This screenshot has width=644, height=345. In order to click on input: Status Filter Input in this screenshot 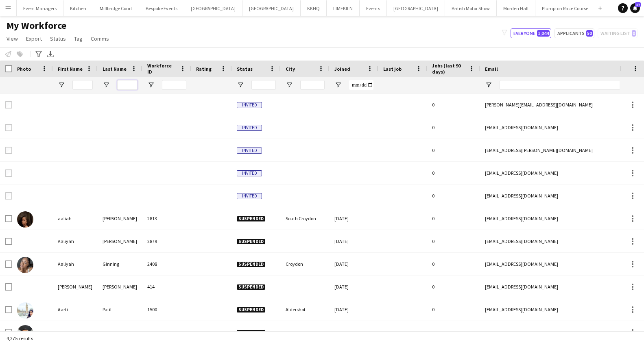, I will do `click(263, 85)`.